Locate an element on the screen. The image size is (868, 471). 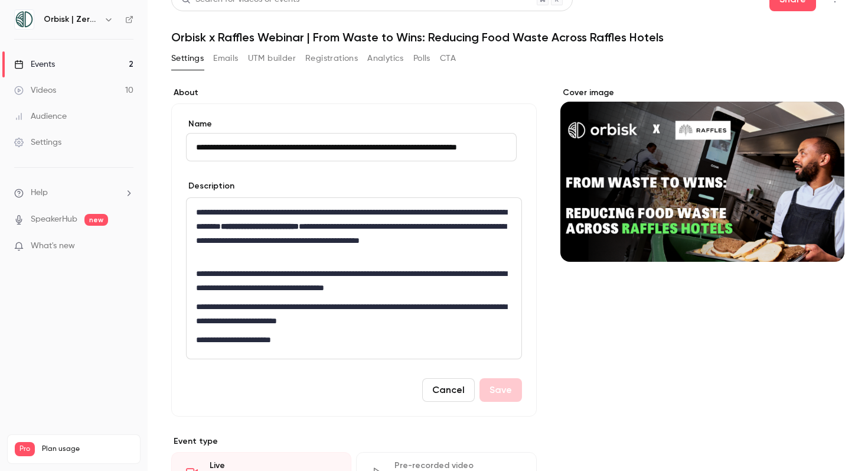
button: Polls is located at coordinates (421, 59).